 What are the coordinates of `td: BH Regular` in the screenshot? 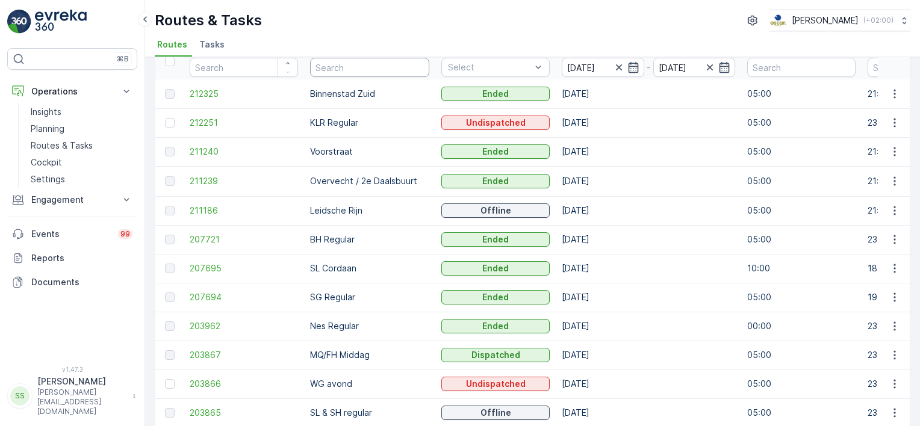 It's located at (370, 240).